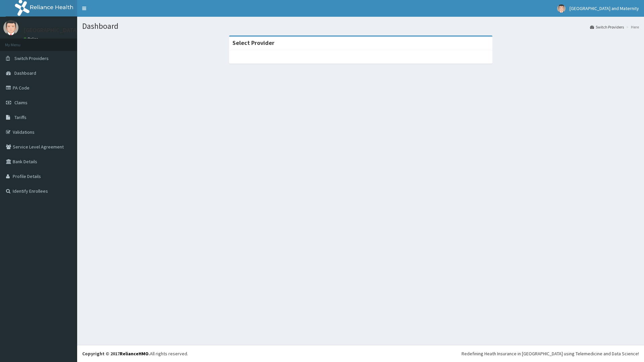  What do you see at coordinates (20, 117) in the screenshot?
I see `span: Tariffs` at bounding box center [20, 117].